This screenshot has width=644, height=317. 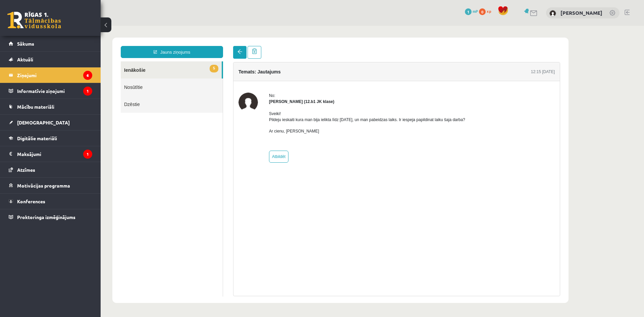 I want to click on i: 6, so click(x=87, y=75).